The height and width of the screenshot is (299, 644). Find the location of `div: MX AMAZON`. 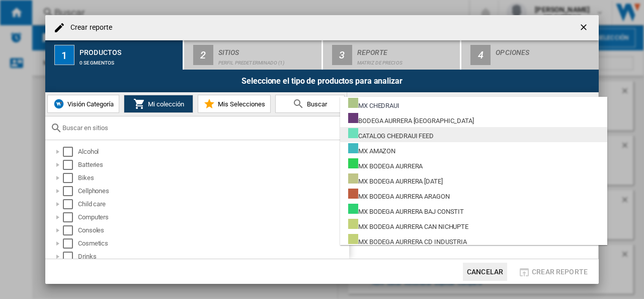

div: MX AMAZON is located at coordinates (372, 149).